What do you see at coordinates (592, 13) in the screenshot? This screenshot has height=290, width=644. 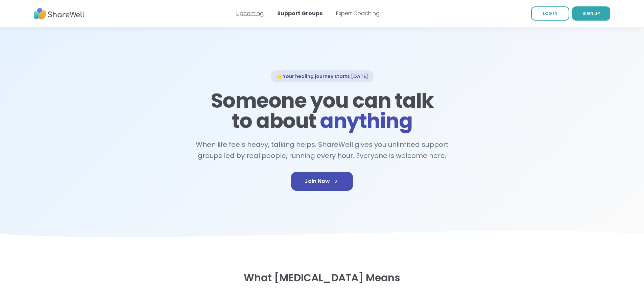 I see `span: SIGN UP` at bounding box center [592, 13].